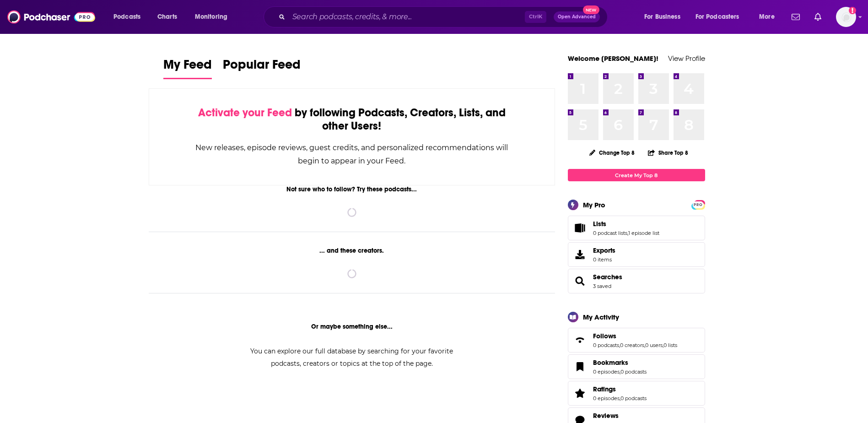  What do you see at coordinates (846, 17) in the screenshot?
I see `img: User Profile` at bounding box center [846, 17].